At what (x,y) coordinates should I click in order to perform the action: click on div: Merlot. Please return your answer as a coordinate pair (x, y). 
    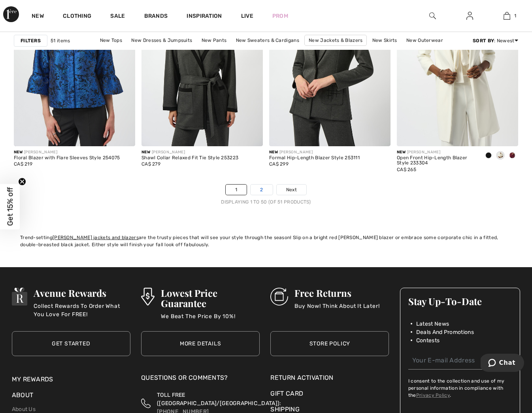
    Looking at the image, I should click on (512, 156).